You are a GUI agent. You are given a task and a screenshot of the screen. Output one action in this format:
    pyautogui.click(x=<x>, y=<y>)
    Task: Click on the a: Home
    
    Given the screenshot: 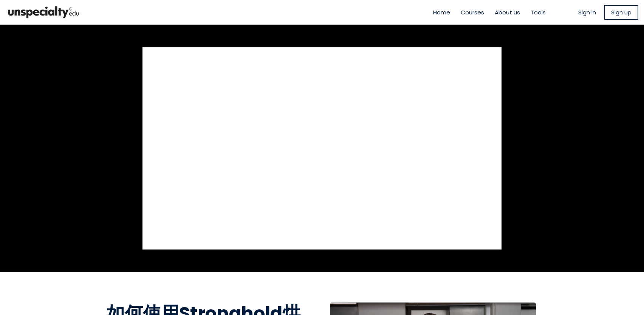 What is the action you would take?
    pyautogui.click(x=442, y=12)
    